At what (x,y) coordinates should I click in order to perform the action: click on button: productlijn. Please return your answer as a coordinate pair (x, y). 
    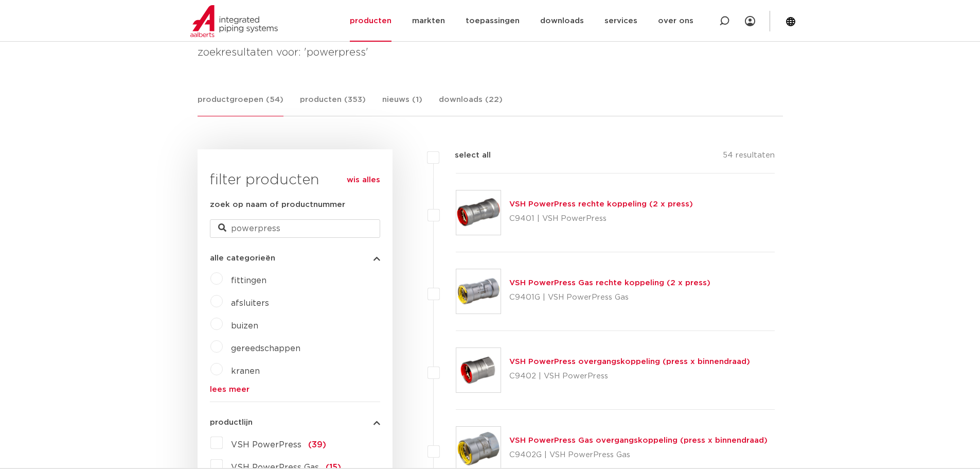
    Looking at the image, I should click on (295, 422).